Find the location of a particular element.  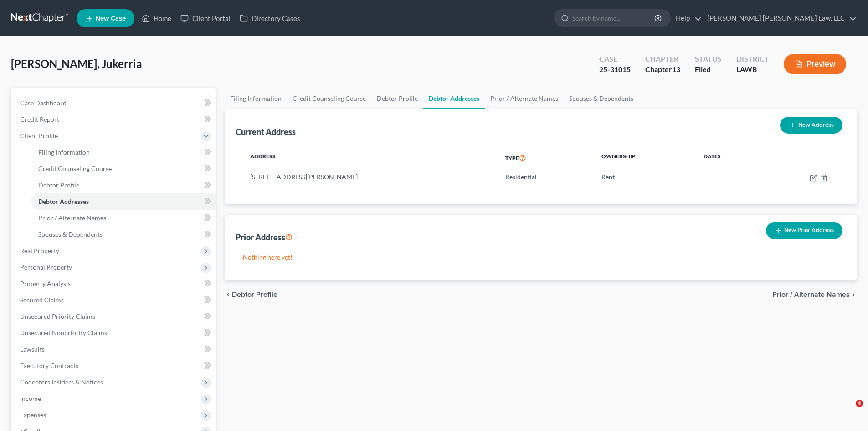

a: Property Analysis is located at coordinates (114, 283).